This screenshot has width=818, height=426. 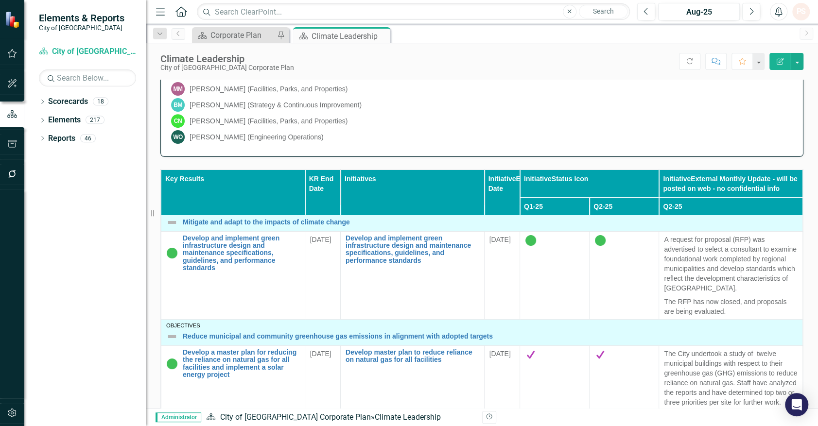 What do you see at coordinates (234, 35) in the screenshot?
I see `a: Corporate Plan` at bounding box center [234, 35].